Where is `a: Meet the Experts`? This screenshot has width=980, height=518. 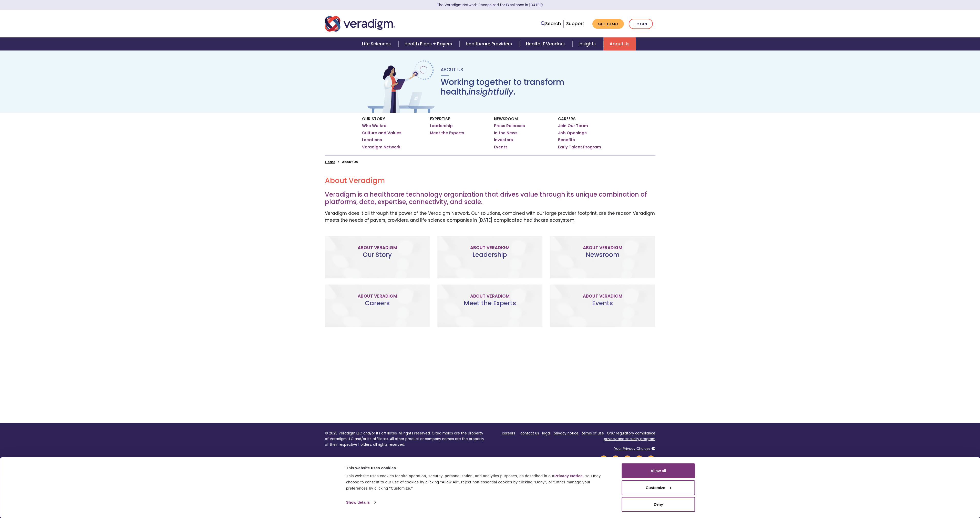 a: Meet the Experts is located at coordinates (447, 133).